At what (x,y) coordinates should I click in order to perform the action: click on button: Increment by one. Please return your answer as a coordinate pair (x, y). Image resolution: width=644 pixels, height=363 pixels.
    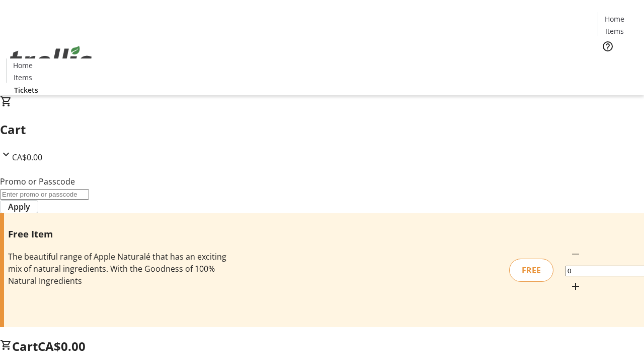
    Looking at the image, I should click on (576, 286).